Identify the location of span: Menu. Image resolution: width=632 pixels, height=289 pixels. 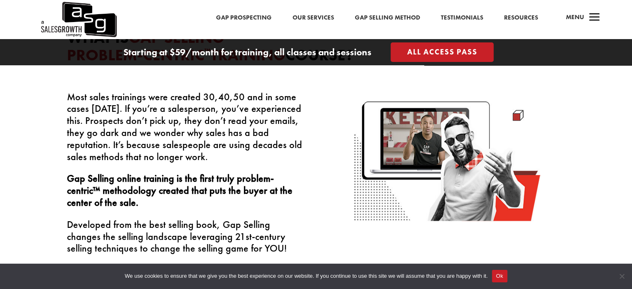
(575, 17).